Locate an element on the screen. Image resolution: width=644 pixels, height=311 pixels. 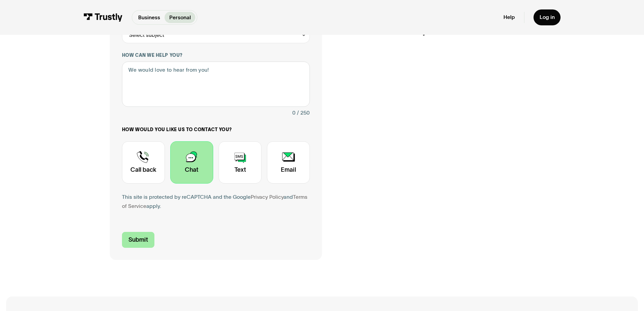
div: This site is protected by reCAPTCHA and the Google and apply. is located at coordinates (216, 202).